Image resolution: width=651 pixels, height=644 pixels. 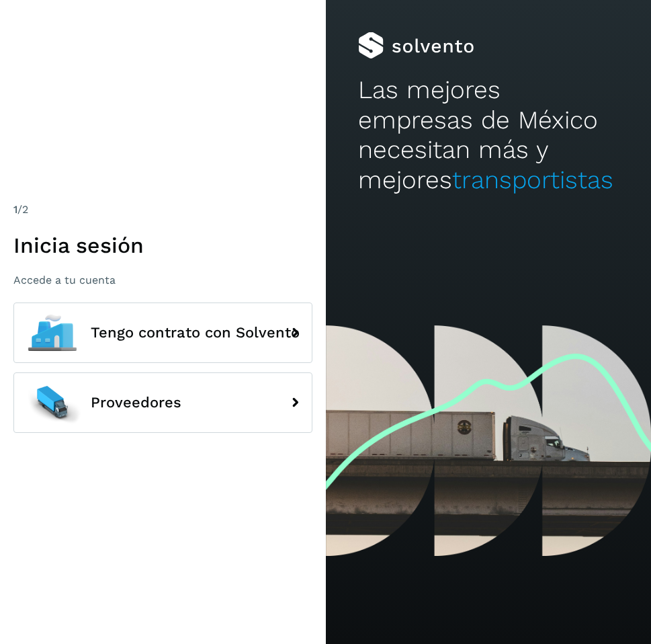 I want to click on div: /2, so click(x=162, y=210).